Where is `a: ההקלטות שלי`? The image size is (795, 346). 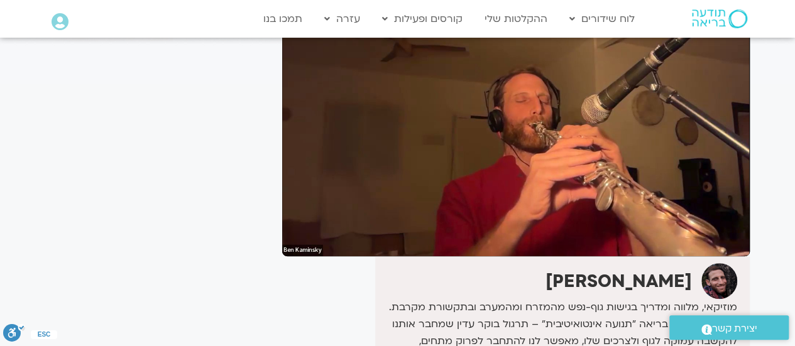
a: ההקלטות שלי is located at coordinates (516, 19).